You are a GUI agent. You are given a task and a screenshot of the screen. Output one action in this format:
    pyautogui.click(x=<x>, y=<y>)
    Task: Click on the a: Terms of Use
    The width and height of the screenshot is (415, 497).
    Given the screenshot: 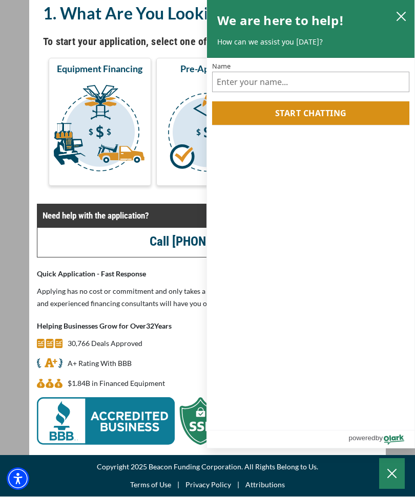 What is the action you would take?
    pyautogui.click(x=150, y=485)
    